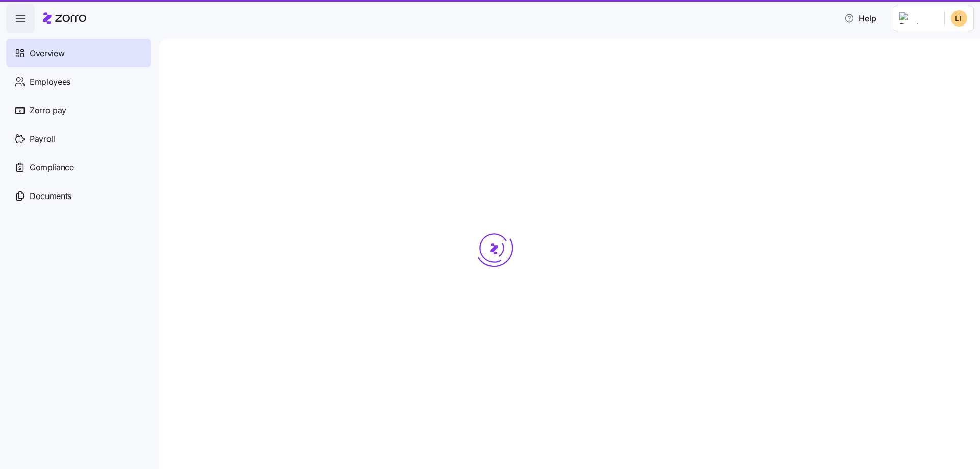 The width and height of the screenshot is (980, 469). I want to click on span: Compliance, so click(52, 167).